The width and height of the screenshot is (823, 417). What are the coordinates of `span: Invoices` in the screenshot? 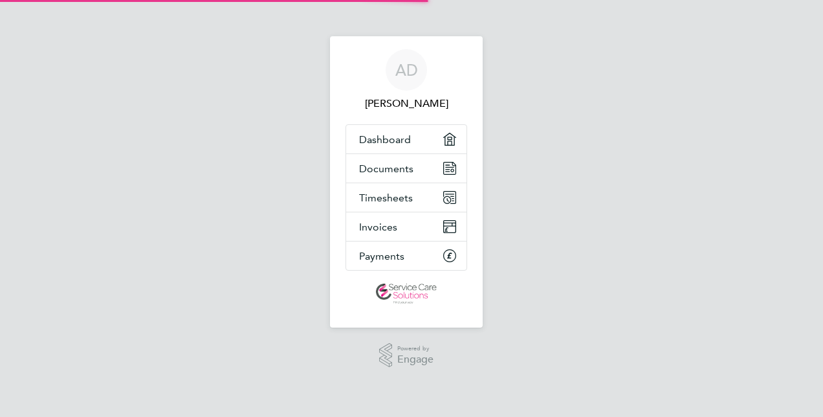 It's located at (378, 226).